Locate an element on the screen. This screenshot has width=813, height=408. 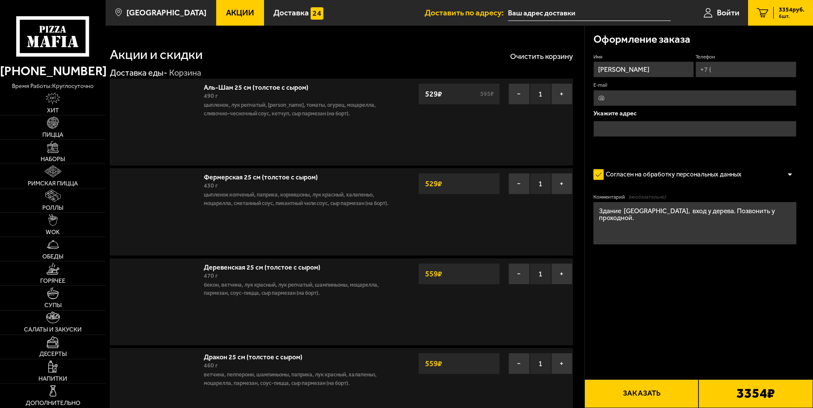
div: Корзина is located at coordinates (185, 73).